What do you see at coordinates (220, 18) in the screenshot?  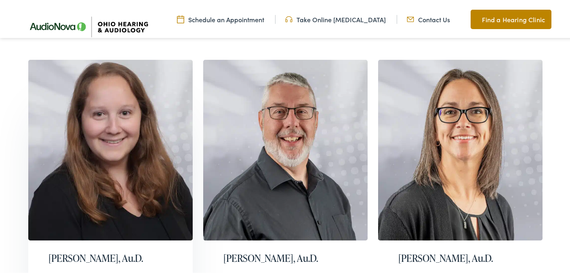 I see `a: Schedule an Appointment` at bounding box center [220, 18].